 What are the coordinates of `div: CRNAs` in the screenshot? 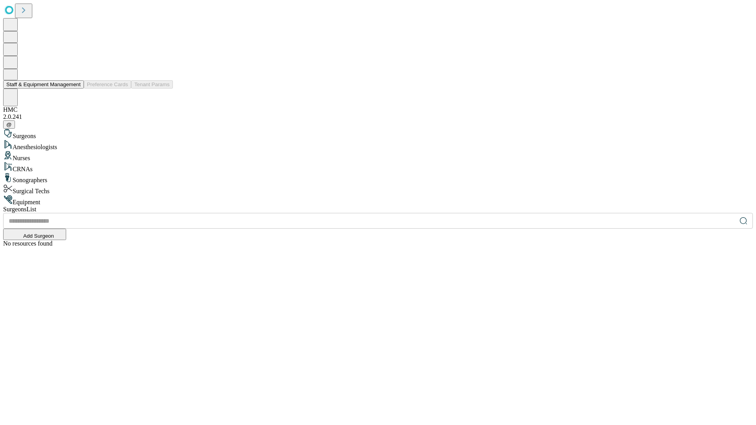 It's located at (378, 167).